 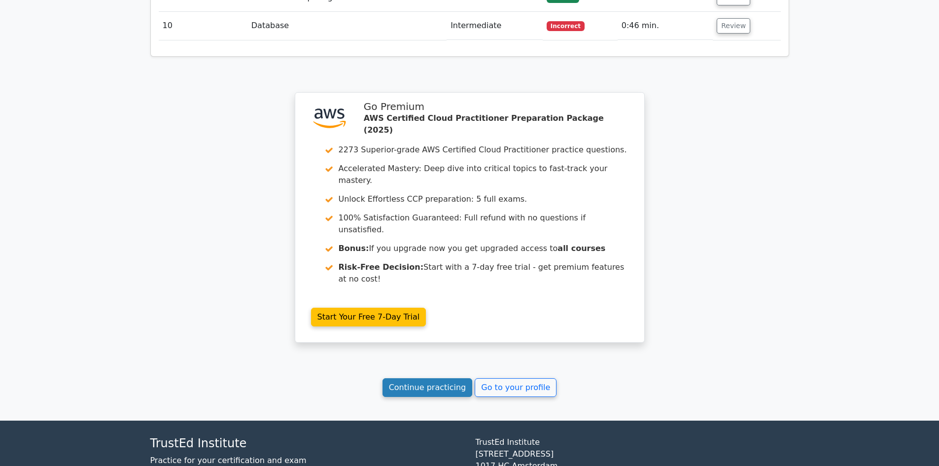 What do you see at coordinates (369, 317) in the screenshot?
I see `a: Start Your Free 7-Day Trial` at bounding box center [369, 317].